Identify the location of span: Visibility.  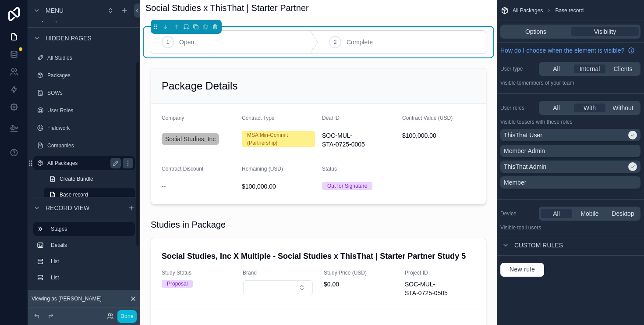
(605, 32).